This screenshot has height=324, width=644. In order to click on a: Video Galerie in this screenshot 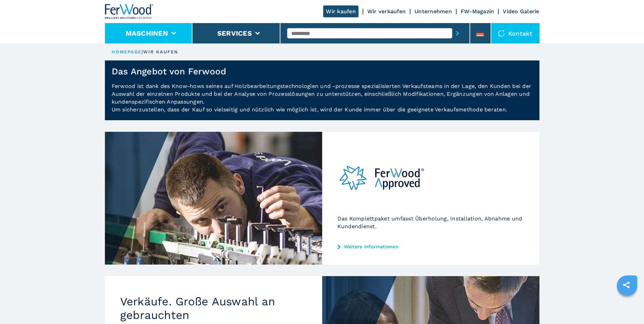, I will do `click(521, 11)`.